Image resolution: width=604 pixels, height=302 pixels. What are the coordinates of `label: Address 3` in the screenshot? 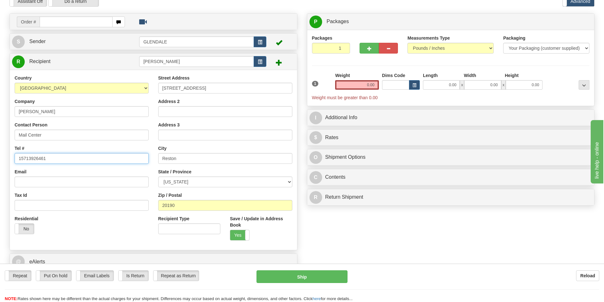 It's located at (169, 125).